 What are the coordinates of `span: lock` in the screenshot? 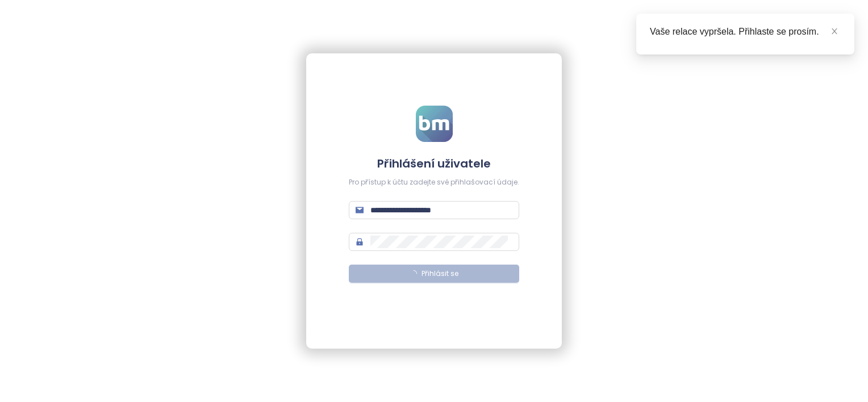 It's located at (360, 242).